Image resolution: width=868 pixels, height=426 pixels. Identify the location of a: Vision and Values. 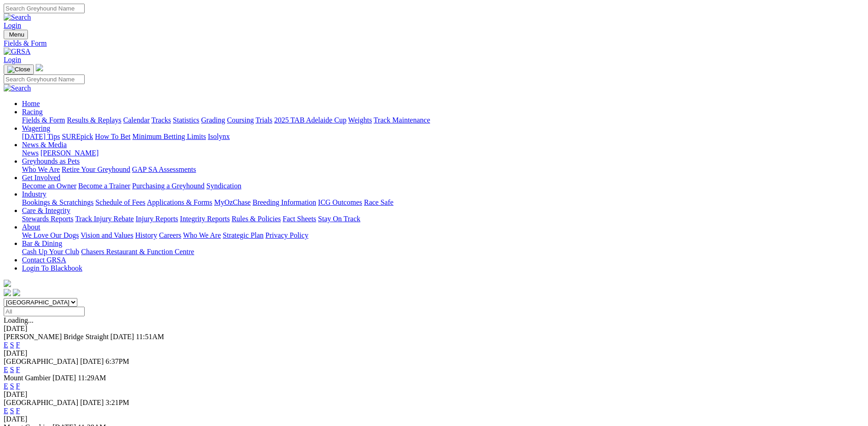
(107, 235).